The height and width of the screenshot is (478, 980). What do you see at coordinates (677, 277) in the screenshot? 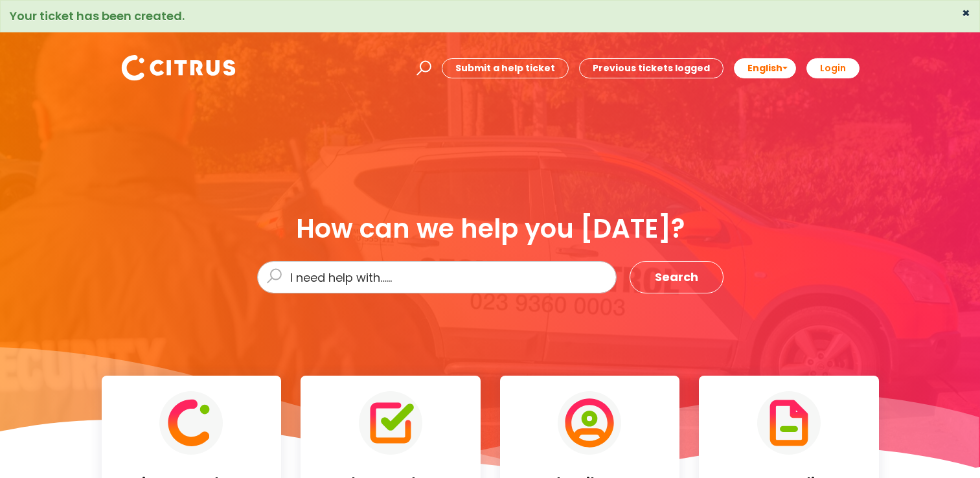
I see `span: Search` at bounding box center [677, 277].